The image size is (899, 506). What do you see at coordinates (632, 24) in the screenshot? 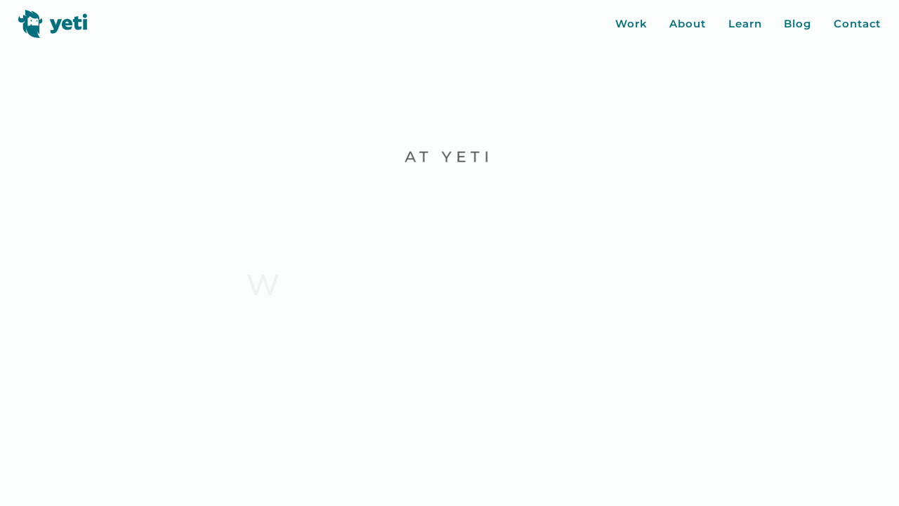
I see `a: Work` at bounding box center [632, 24].